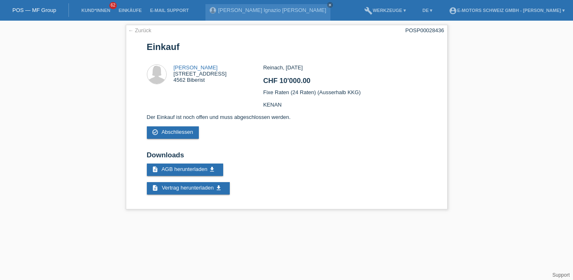 This screenshot has height=280, width=573. I want to click on a: ← Zurück, so click(140, 30).